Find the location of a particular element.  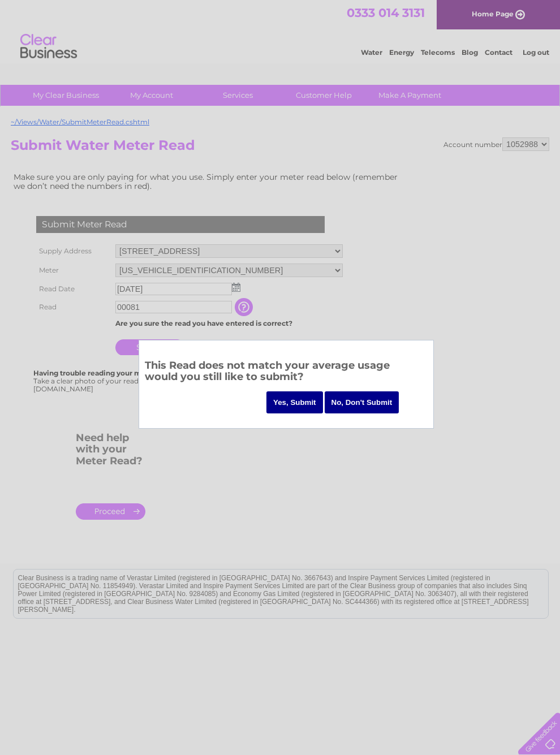

span: 0333 014 3131 is located at coordinates (386, 13).